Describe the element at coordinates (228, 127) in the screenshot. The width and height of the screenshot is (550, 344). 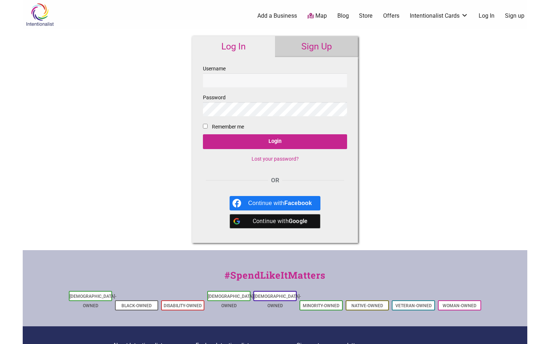
I see `label: Remember me` at that location.